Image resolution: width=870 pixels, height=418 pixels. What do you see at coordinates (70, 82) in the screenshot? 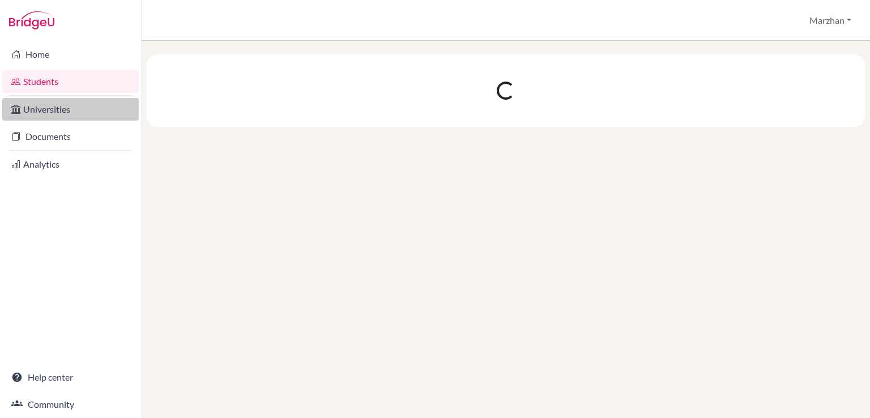
I see `a: Students` at bounding box center [70, 82].